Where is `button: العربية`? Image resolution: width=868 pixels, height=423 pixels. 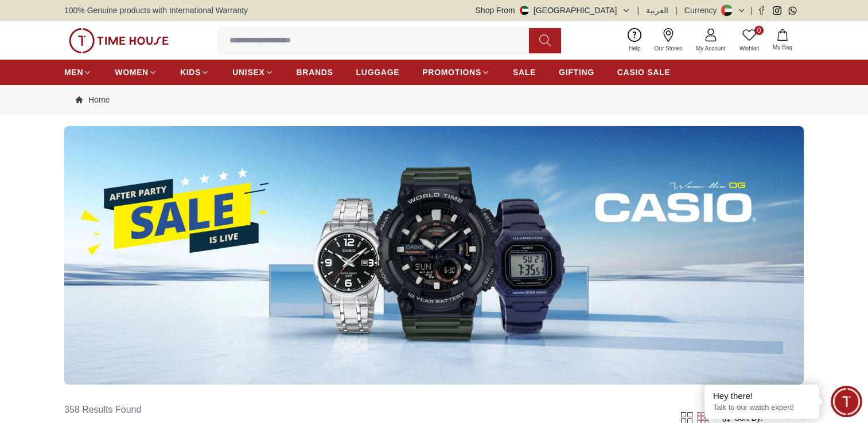
button: العربية is located at coordinates (657, 10).